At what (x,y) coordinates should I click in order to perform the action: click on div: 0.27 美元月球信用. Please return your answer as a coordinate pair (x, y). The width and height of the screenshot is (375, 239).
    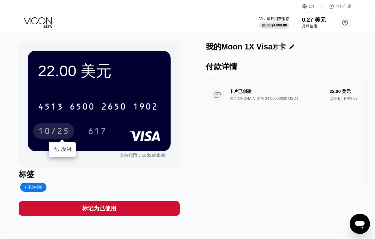
    Looking at the image, I should click on (314, 22).